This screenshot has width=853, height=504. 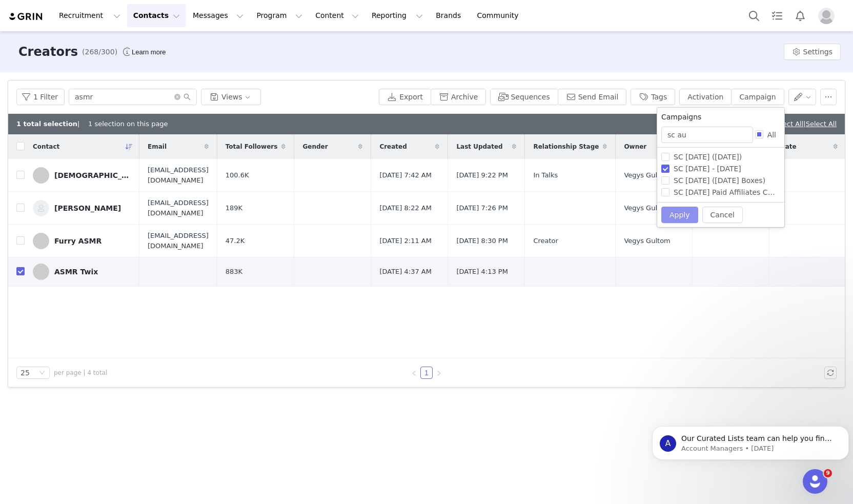 What do you see at coordinates (26, 16) in the screenshot?
I see `img: grin logo` at bounding box center [26, 16].